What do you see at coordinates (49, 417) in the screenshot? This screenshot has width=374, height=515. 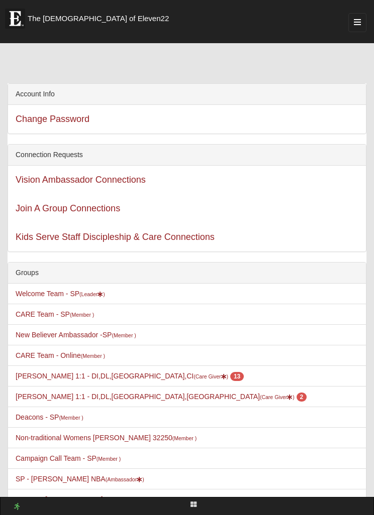 I see `a: Deacons - SP(Member )` at bounding box center [49, 417].